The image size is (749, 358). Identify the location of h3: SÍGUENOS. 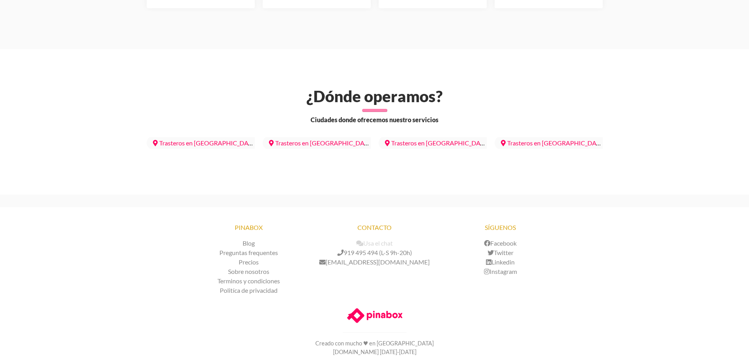
(501, 228).